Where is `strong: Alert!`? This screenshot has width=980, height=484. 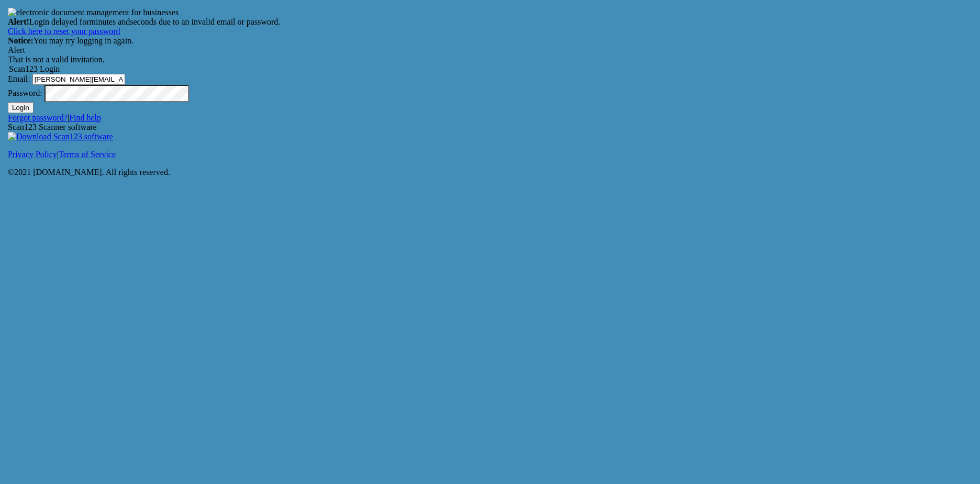 strong: Alert! is located at coordinates (18, 22).